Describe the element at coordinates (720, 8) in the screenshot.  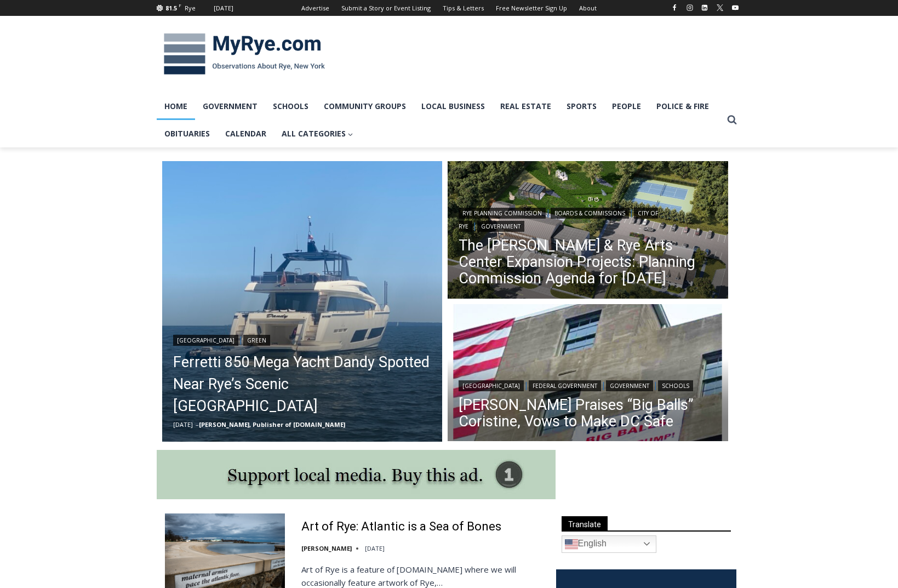
I see `a: X` at that location.